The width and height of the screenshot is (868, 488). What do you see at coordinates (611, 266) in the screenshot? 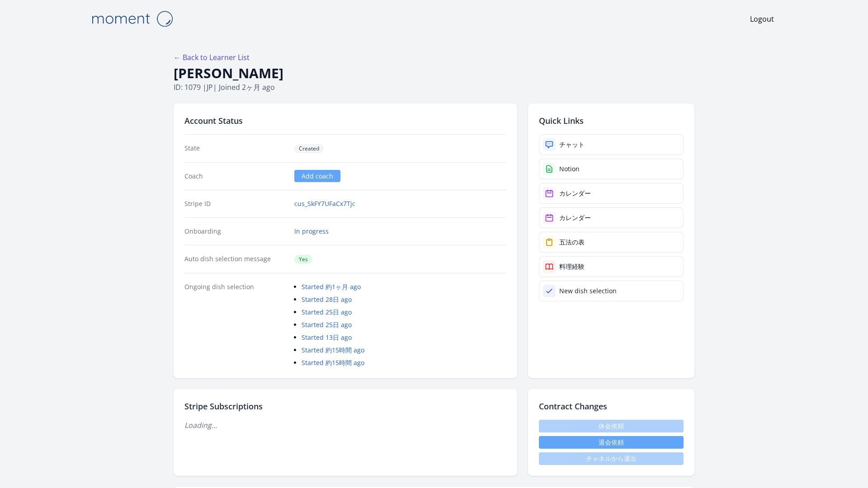
I see `a: 料理経験` at bounding box center [611, 266].